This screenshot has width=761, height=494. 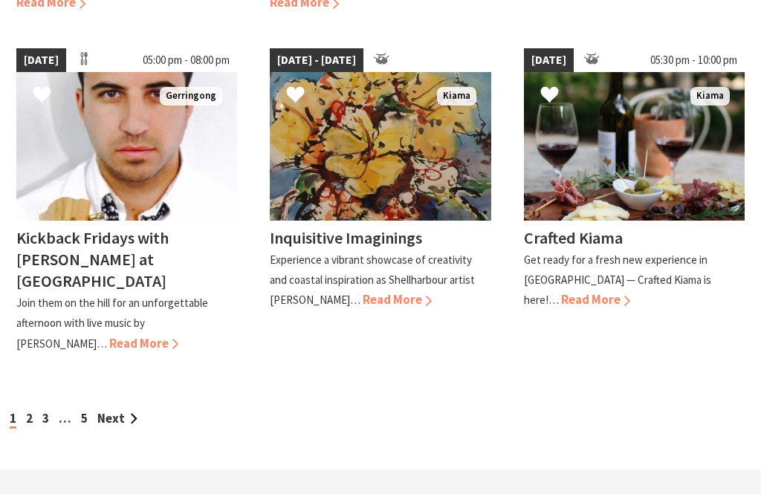 What do you see at coordinates (634, 146) in the screenshot?
I see `img: Wine and cheese placed on a table to enjoy` at bounding box center [634, 146].